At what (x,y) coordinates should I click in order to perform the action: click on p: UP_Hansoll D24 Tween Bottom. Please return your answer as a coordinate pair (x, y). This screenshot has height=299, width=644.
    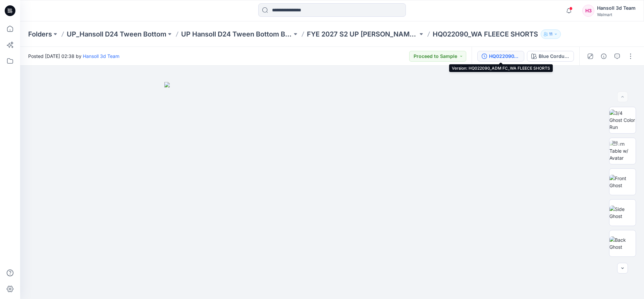
    Looking at the image, I should click on (116, 34).